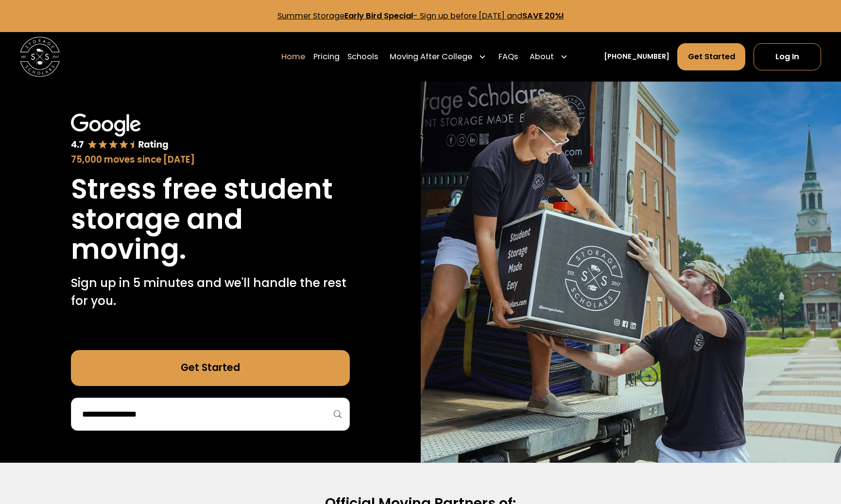 This screenshot has height=504, width=841. What do you see at coordinates (211, 292) in the screenshot?
I see `p: Sign up in 5 minutes and we'll handle the rest for you.` at bounding box center [211, 292].